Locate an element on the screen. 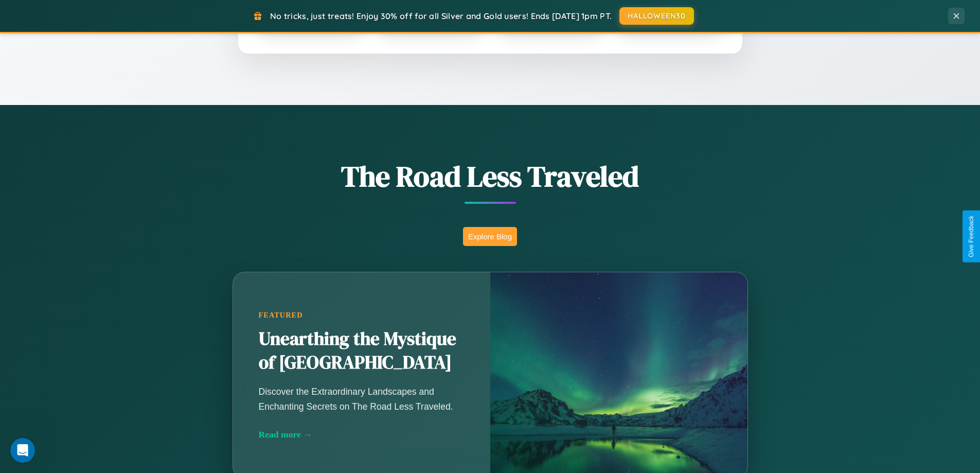 The image size is (980, 473). div: Give Feedback is located at coordinates (971, 236).